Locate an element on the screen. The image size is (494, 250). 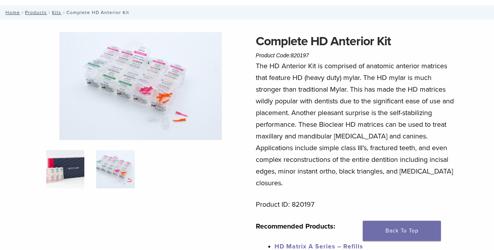
h1: Complete HD Anterior Kit is located at coordinates (356, 41).